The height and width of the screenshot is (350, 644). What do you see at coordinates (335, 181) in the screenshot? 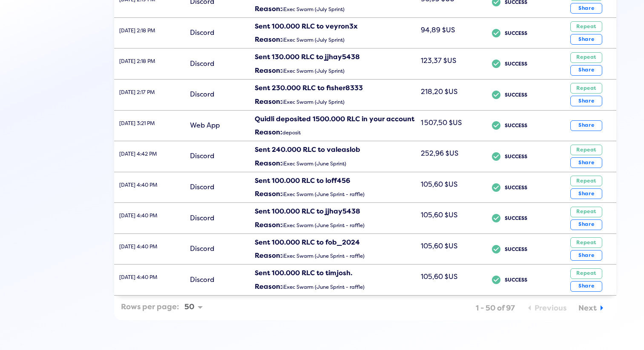
I see `div: Sent 100.000 RLC to loff456` at bounding box center [335, 181].